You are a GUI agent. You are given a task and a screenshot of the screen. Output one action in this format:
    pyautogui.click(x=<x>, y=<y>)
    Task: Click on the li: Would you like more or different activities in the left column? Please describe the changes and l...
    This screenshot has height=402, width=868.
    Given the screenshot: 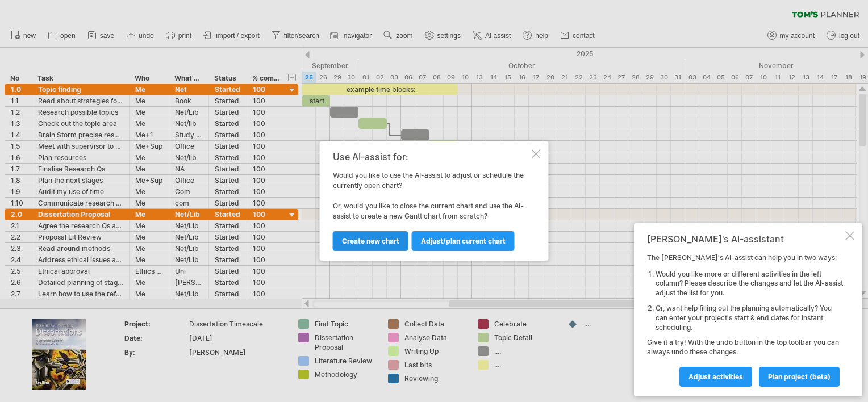 What is the action you would take?
    pyautogui.click(x=750, y=284)
    